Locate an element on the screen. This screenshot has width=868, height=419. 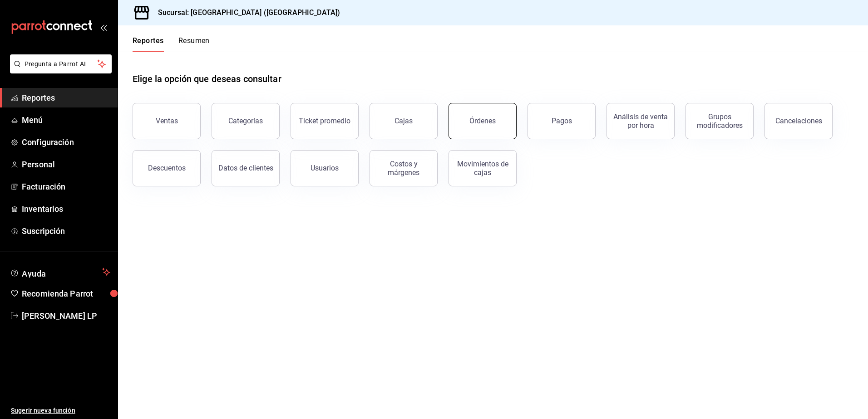
button: open_drawer_menu is located at coordinates (104, 27).